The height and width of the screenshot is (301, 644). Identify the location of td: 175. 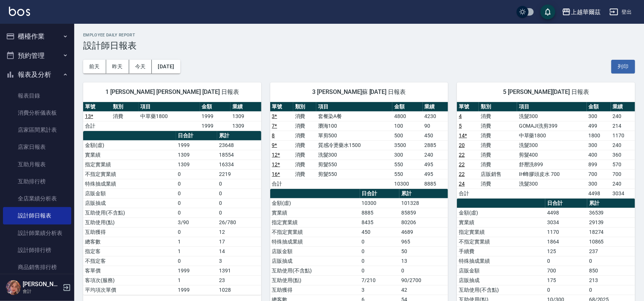
(566, 280).